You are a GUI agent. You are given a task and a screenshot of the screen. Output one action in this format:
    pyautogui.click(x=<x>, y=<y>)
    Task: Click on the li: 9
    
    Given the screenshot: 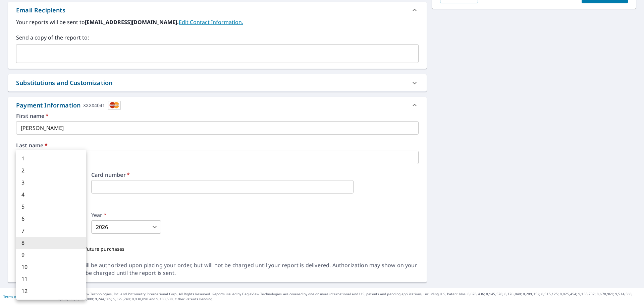 What is the action you would take?
    pyautogui.click(x=51, y=255)
    